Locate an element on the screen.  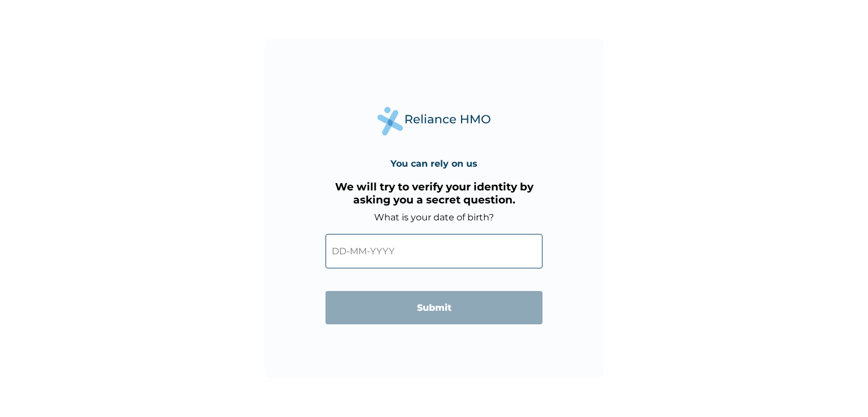
img: Reliance Health's Logo is located at coordinates (434, 121).